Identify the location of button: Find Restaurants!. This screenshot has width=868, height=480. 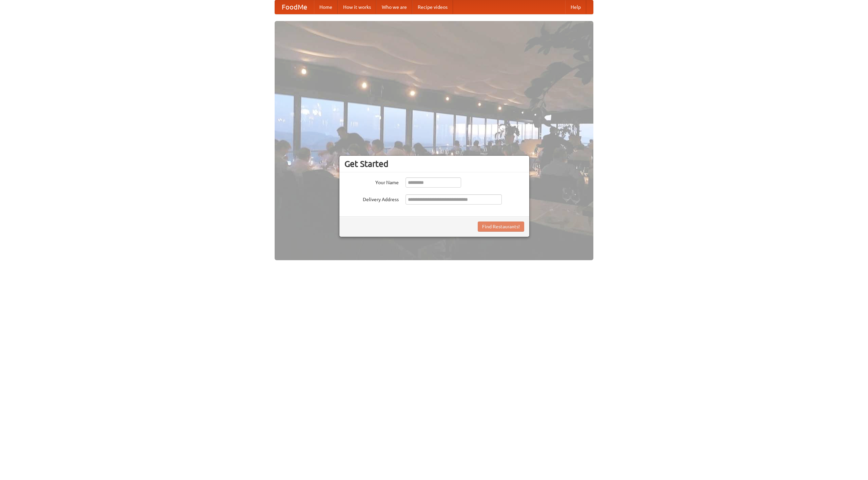
(501, 227).